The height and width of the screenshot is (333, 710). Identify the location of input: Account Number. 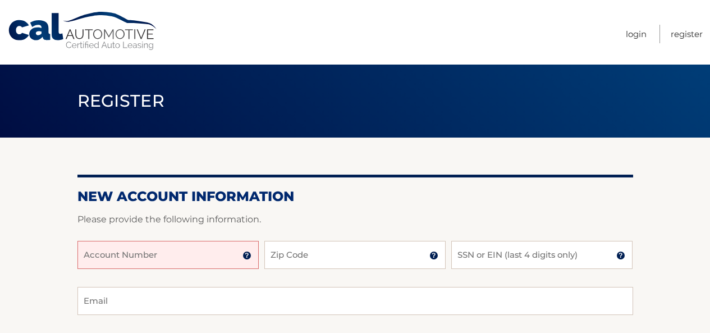
(168, 255).